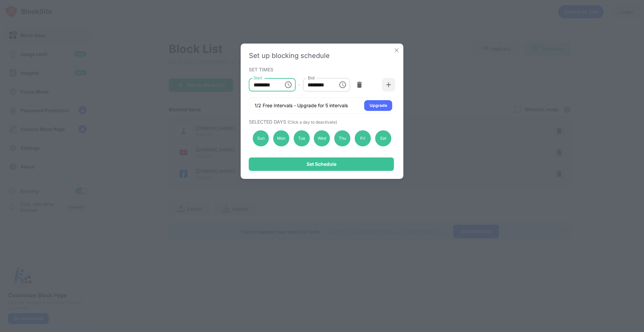 This screenshot has width=644, height=332. I want to click on span: (Click a day to deactivate), so click(312, 122).